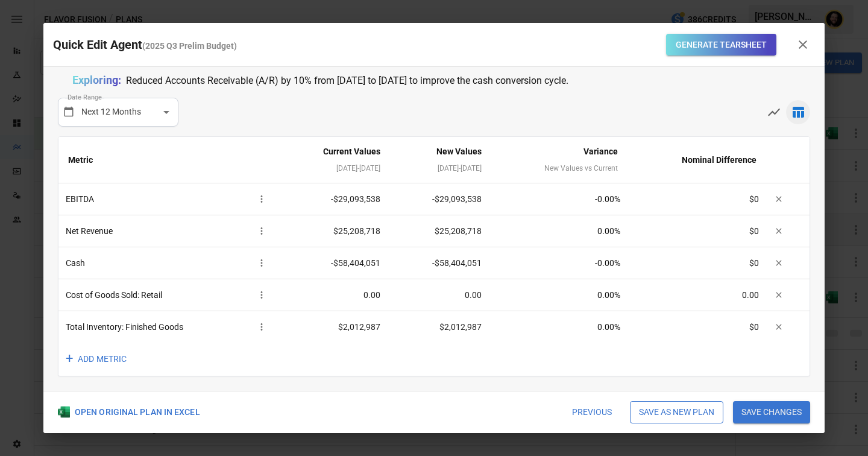 This screenshot has width=868, height=456. I want to click on p: Date Range, so click(84, 97).